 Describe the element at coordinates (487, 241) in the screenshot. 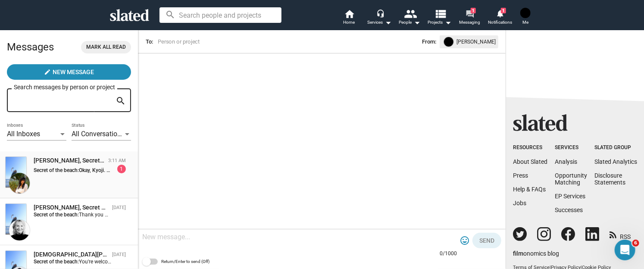

I see `span: Send` at that location.